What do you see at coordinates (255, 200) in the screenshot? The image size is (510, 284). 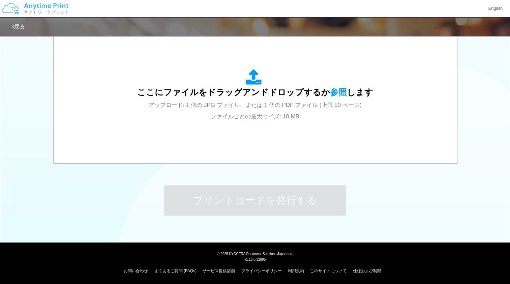 I see `button: プリントコードを発行する` at bounding box center [255, 200].